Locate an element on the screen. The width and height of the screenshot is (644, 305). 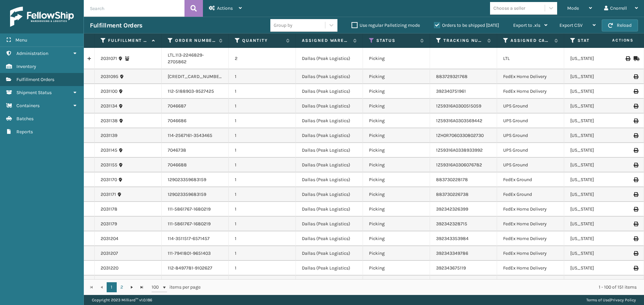
span: Inventory is located at coordinates (26, 66).